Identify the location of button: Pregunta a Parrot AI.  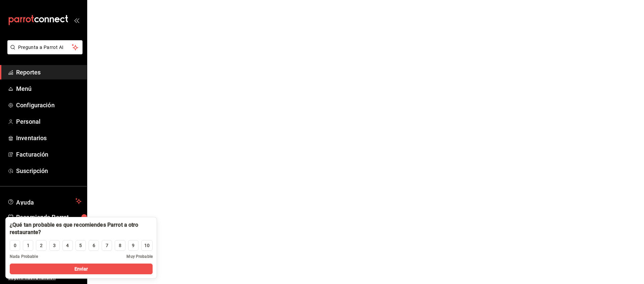
(45, 47).